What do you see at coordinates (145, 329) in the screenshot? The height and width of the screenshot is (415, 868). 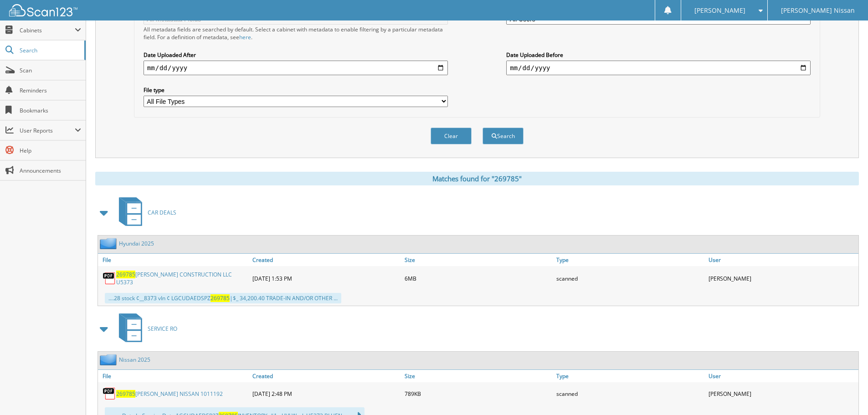 I see `a: SERVICE RO` at bounding box center [145, 329].